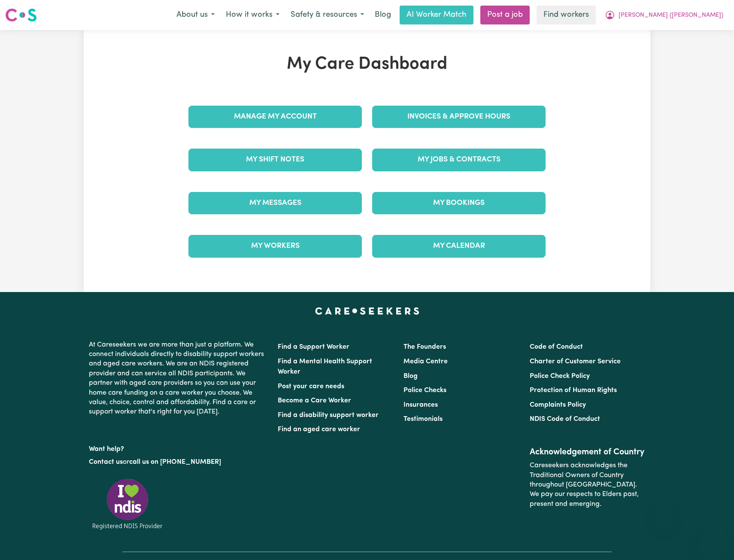 This screenshot has width=734, height=560. Describe the element at coordinates (275, 204) in the screenshot. I see `a: My Messages` at that location.